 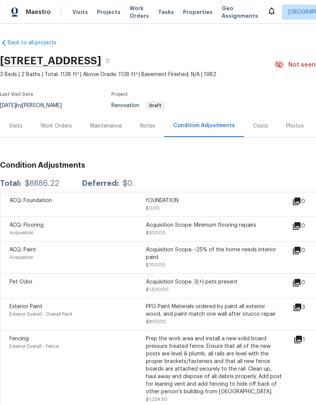 What do you see at coordinates (23, 250) in the screenshot?
I see `span: ACQ: Paint` at bounding box center [23, 250].